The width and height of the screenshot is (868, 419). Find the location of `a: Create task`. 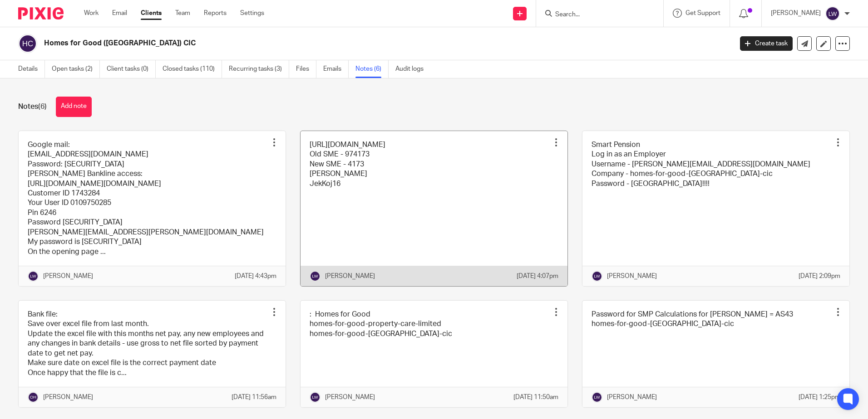

a: Create task is located at coordinates (766, 44).